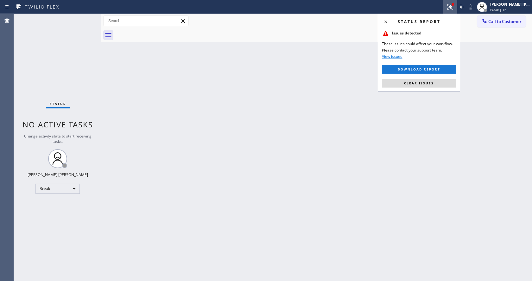 The height and width of the screenshot is (281, 532). Describe the element at coordinates (58, 124) in the screenshot. I see `span: No active tasks` at that location.